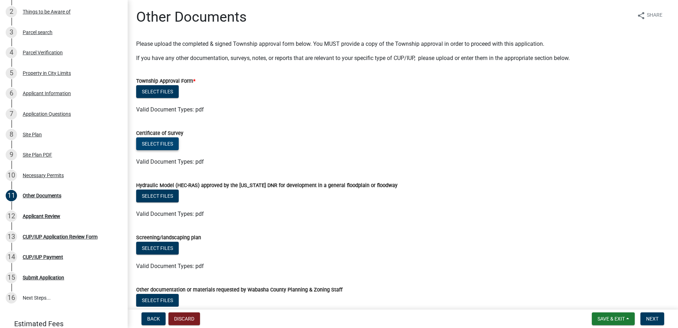  Describe the element at coordinates (11, 216) in the screenshot. I see `div: 12` at that location.